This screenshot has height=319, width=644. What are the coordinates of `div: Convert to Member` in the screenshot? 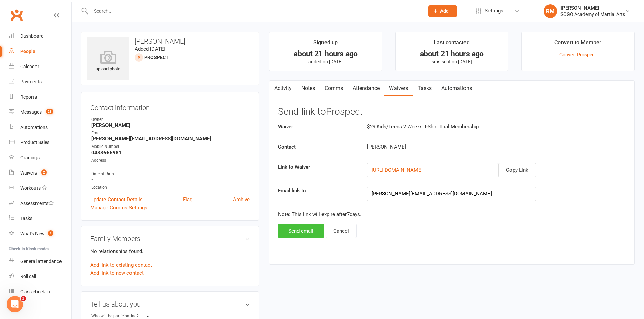 It's located at (578, 44).